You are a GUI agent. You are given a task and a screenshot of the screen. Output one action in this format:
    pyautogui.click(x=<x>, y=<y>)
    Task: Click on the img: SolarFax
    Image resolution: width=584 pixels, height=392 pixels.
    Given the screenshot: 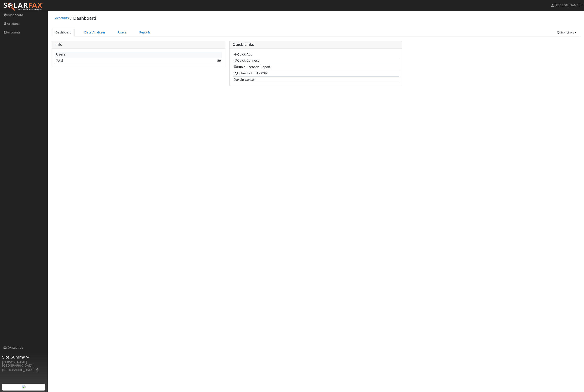 What is the action you would take?
    pyautogui.click(x=23, y=7)
    